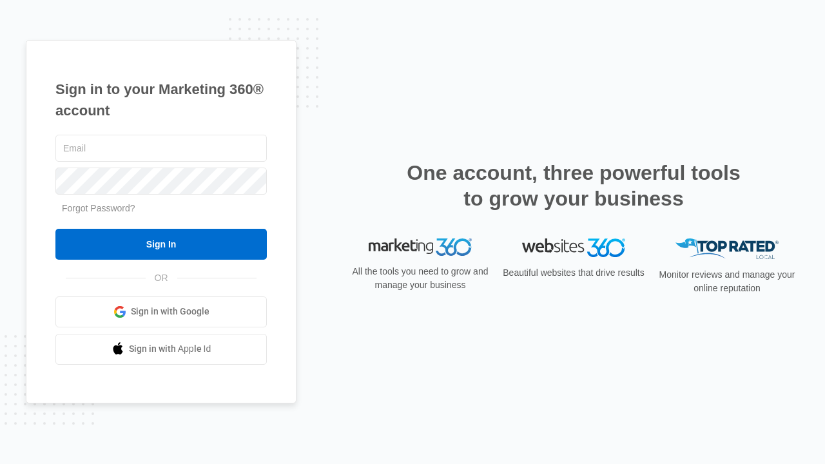  I want to click on span: OR, so click(161, 278).